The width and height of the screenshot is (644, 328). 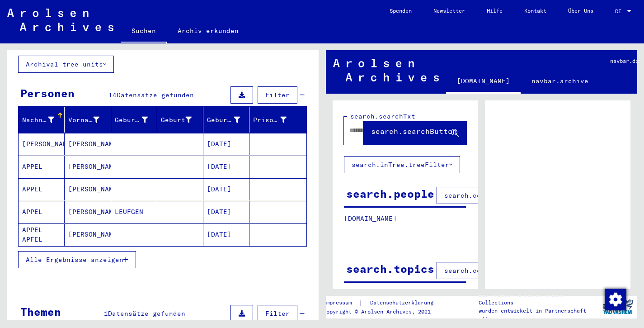 I want to click on p: wurden entwickelt in Partnerschaft mit, so click(x=538, y=315).